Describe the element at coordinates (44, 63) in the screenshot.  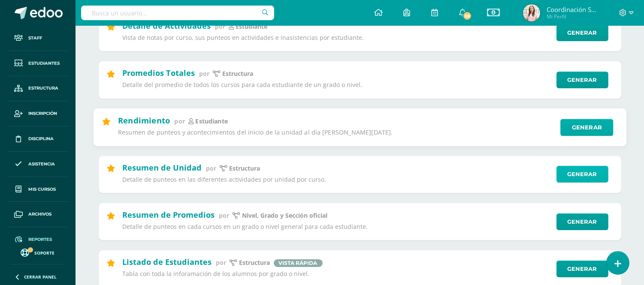
I see `span: Estudiantes` at that location.